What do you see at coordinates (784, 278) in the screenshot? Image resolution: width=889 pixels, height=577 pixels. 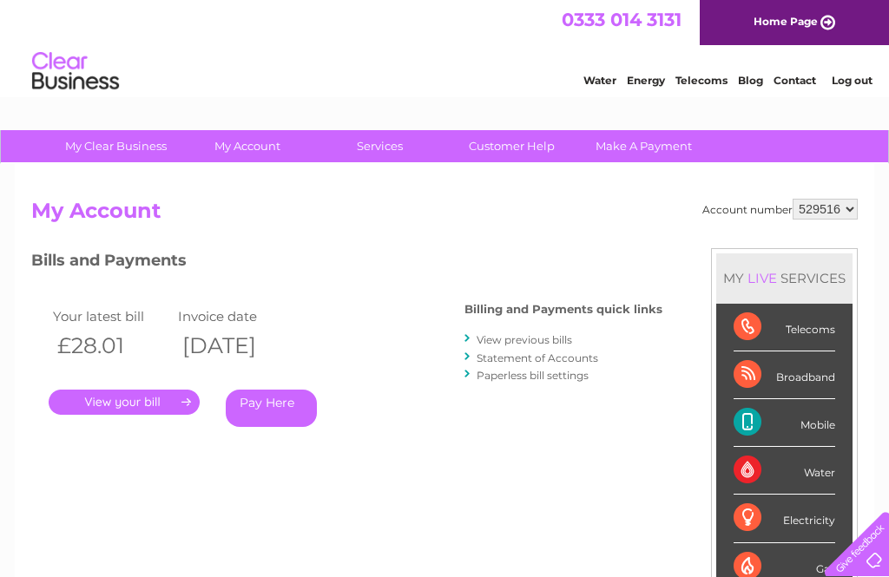 I see `div: MY SERVICES` at bounding box center [784, 278].